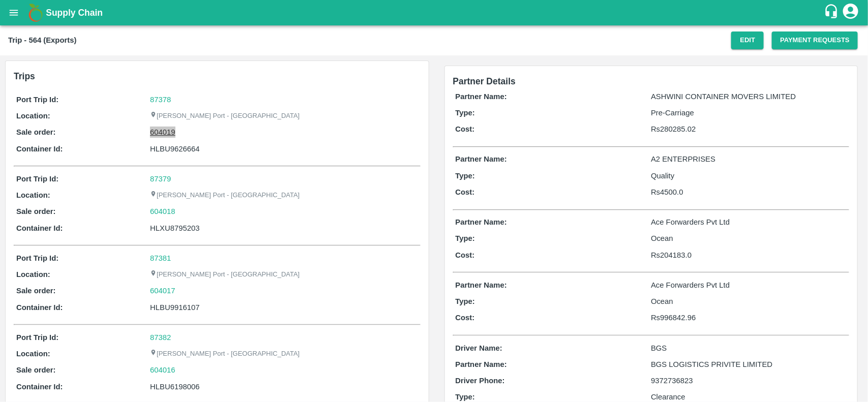 Image resolution: width=868 pixels, height=402 pixels. Describe the element at coordinates (284, 307) in the screenshot. I see `div: HLBU9916107` at that location.